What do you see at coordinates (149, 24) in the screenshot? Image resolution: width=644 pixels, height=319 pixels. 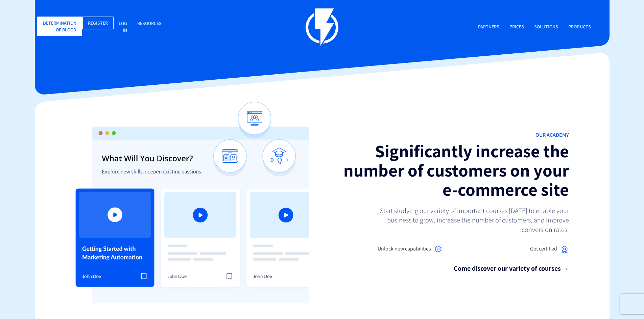 I see `a: Resources` at bounding box center [149, 24].